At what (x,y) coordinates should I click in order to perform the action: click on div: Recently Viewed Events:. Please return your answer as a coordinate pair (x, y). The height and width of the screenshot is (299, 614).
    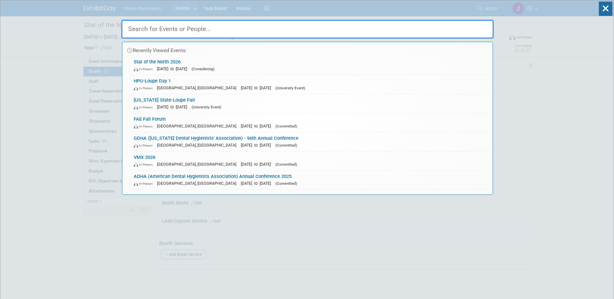
    Looking at the image, I should click on (307, 49).